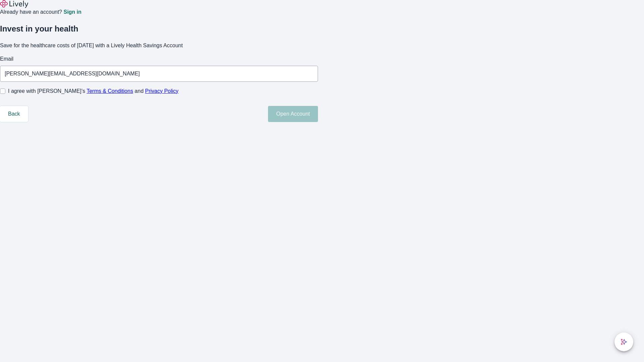 The image size is (644, 362). I want to click on a: Sign in, so click(72, 12).